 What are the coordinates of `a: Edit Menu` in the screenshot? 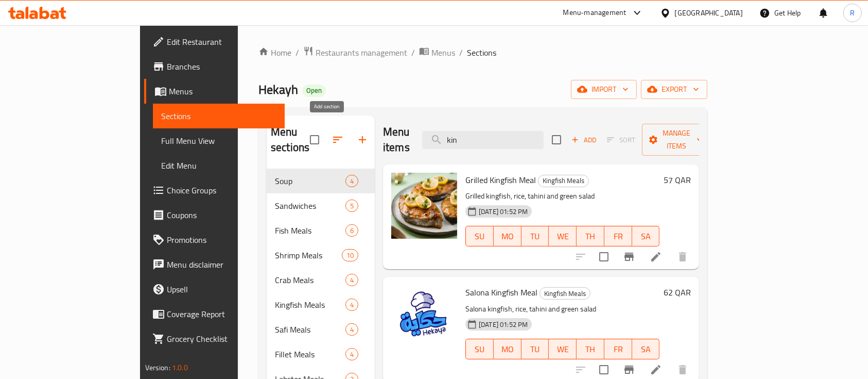 It's located at (219, 166).